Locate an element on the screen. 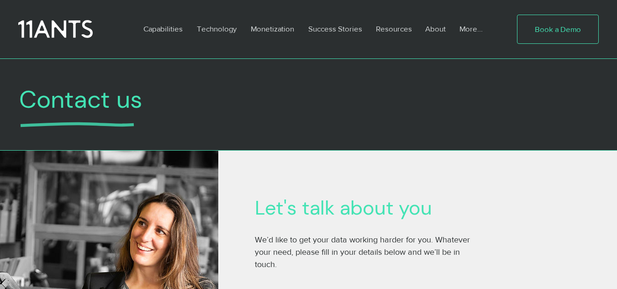  a: Technology is located at coordinates (217, 29).